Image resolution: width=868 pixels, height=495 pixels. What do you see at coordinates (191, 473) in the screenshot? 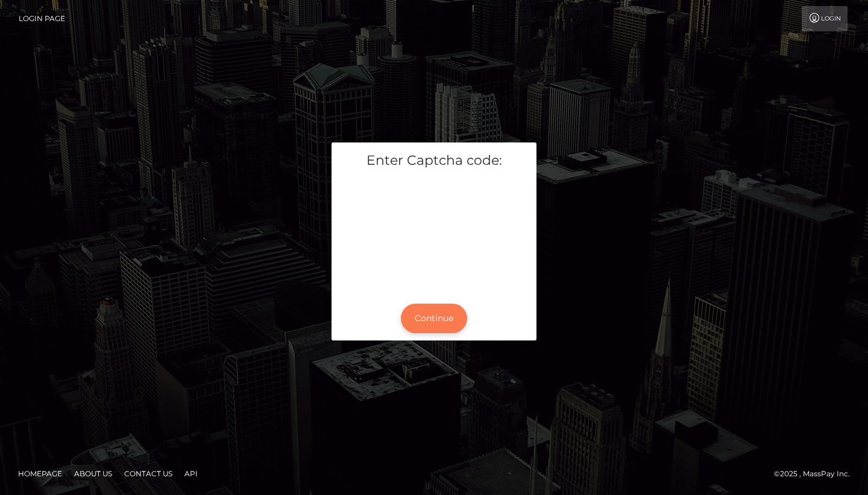
I see `a: API` at bounding box center [191, 473].